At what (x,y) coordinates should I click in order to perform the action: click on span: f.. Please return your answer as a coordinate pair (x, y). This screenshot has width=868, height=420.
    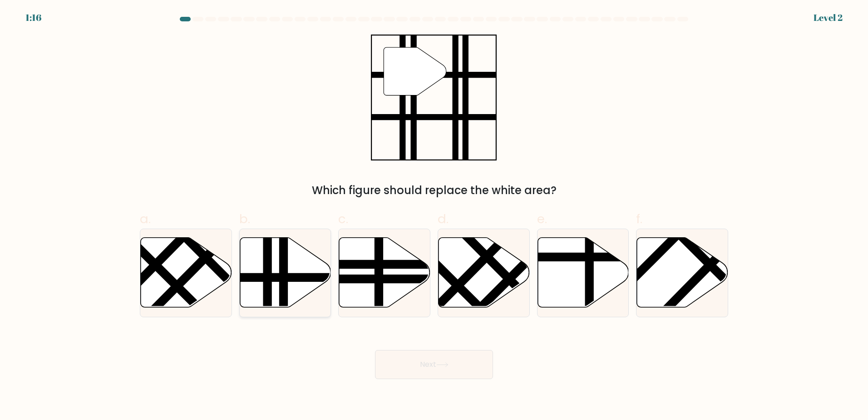
    Looking at the image, I should click on (639, 218).